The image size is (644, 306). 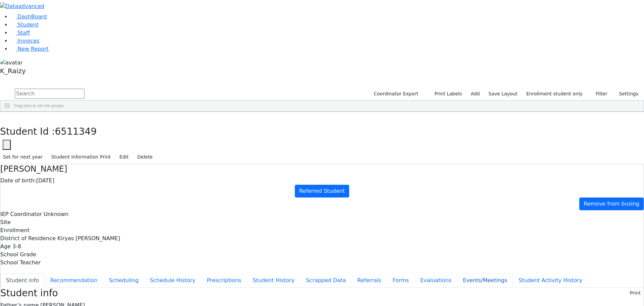 I want to click on a: Referred Student, so click(x=322, y=191).